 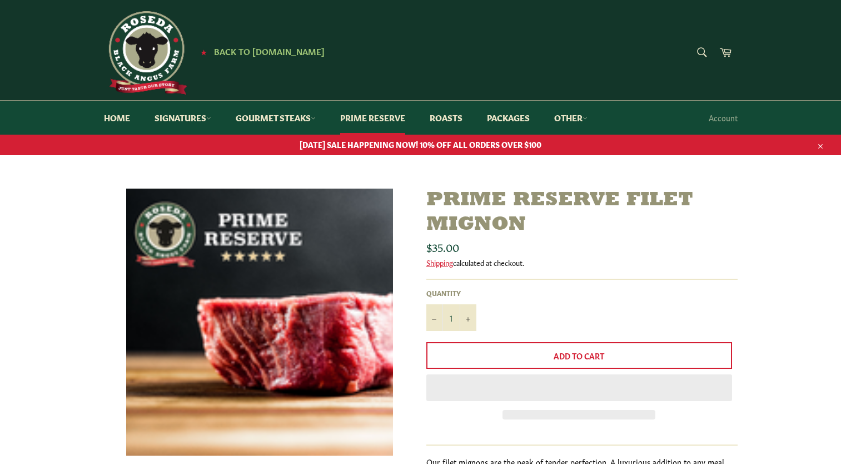 What do you see at coordinates (117, 117) in the screenshot?
I see `a: Home` at bounding box center [117, 117].